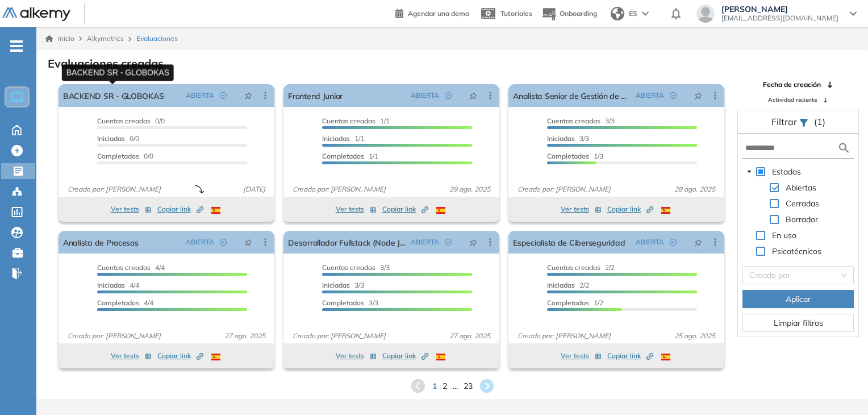 The image size is (868, 415). What do you see at coordinates (118, 72) in the screenshot?
I see `div: BACKEND SR - GLOBOKAS` at bounding box center [118, 72].